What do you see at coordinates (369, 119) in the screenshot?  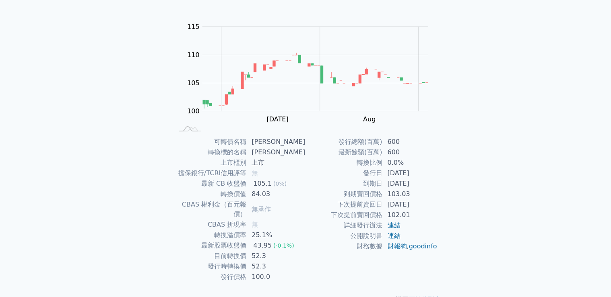 I see `tspan: Aug` at bounding box center [369, 119].